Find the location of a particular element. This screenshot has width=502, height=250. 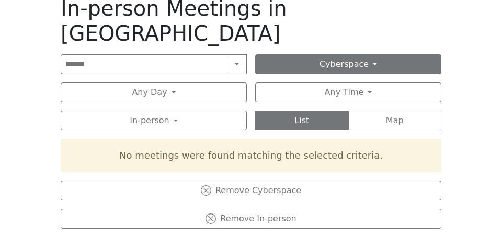

div: No meetings were found matching the selected criteria. is located at coordinates (251, 156).